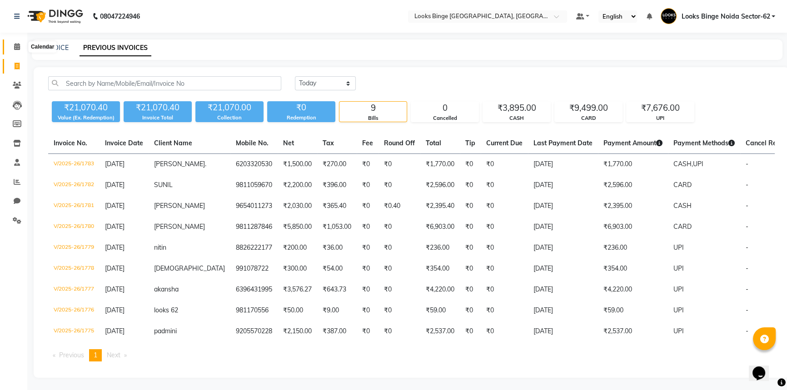  Describe the element at coordinates (86, 118) in the screenshot. I see `div: Value (Ex. Redemption)` at that location.